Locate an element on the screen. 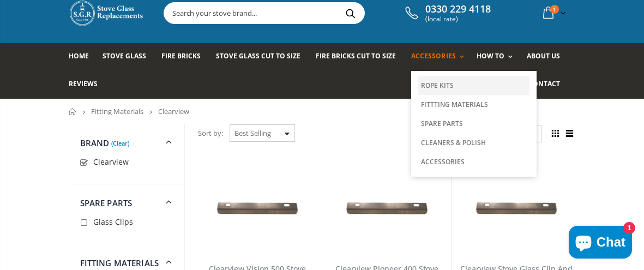  a: 1 is located at coordinates (553, 13).